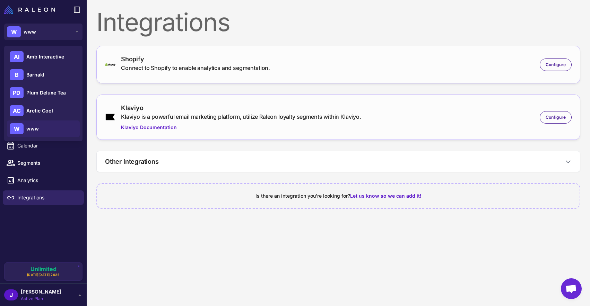 The image size is (590, 306). I want to click on button: Wwww, so click(43, 32).